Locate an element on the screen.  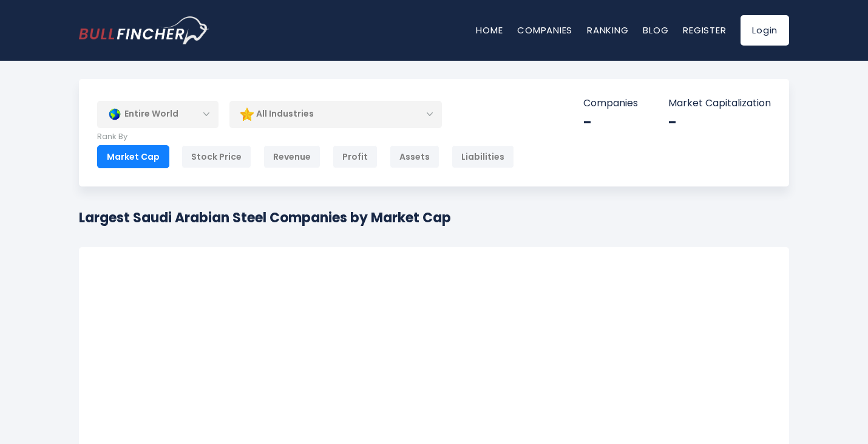
a: Login is located at coordinates (764, 30).